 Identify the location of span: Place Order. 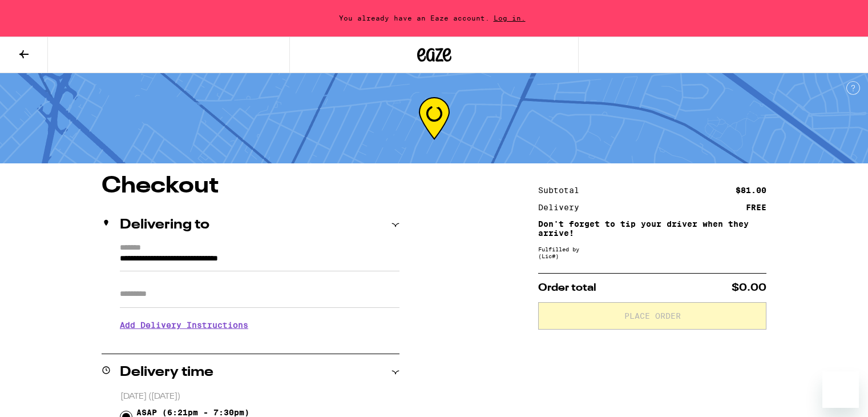
(652, 316).